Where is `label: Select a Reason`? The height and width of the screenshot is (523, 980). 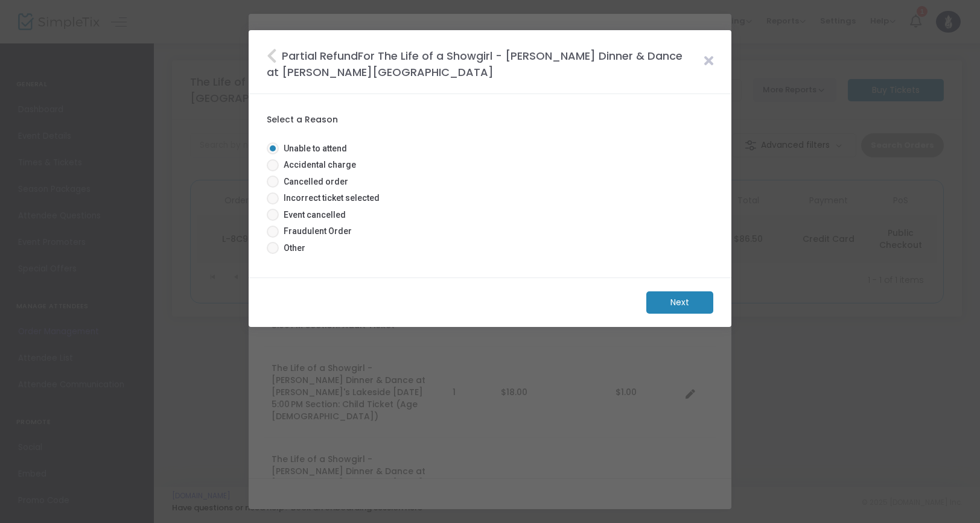
label: Select a Reason is located at coordinates (490, 120).